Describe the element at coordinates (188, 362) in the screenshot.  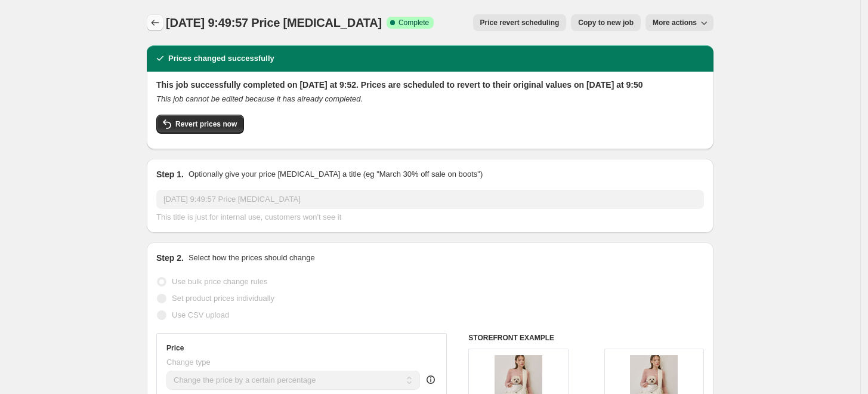
I see `span: Change type` at that location.